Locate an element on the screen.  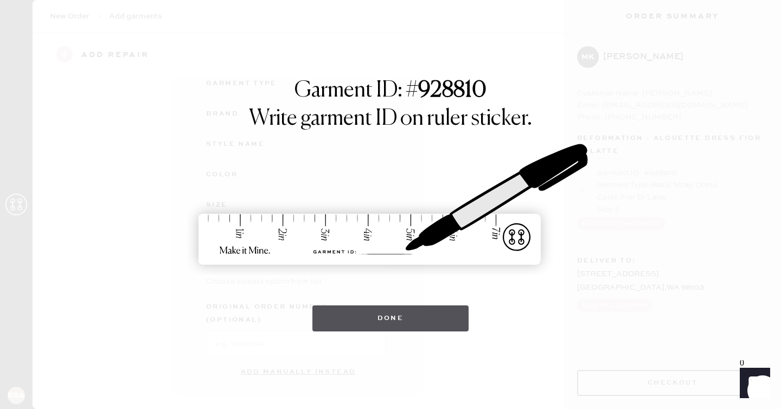
button: Done is located at coordinates (391, 319).